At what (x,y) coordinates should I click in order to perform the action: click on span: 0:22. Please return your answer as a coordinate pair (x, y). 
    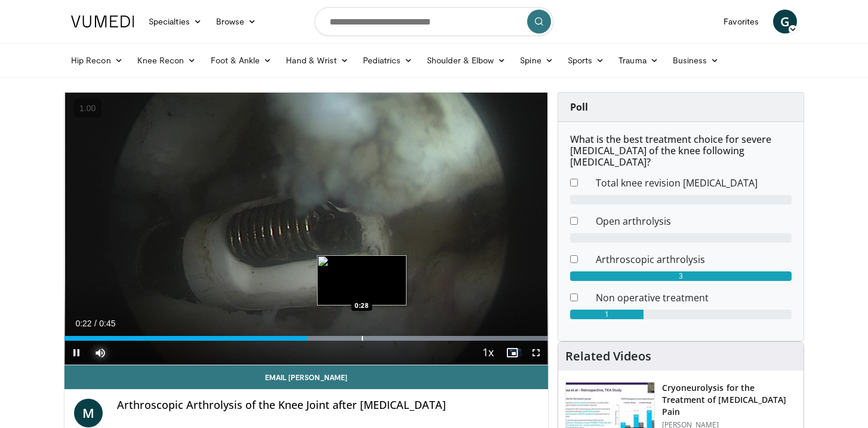
    Looking at the image, I should click on (83, 324).